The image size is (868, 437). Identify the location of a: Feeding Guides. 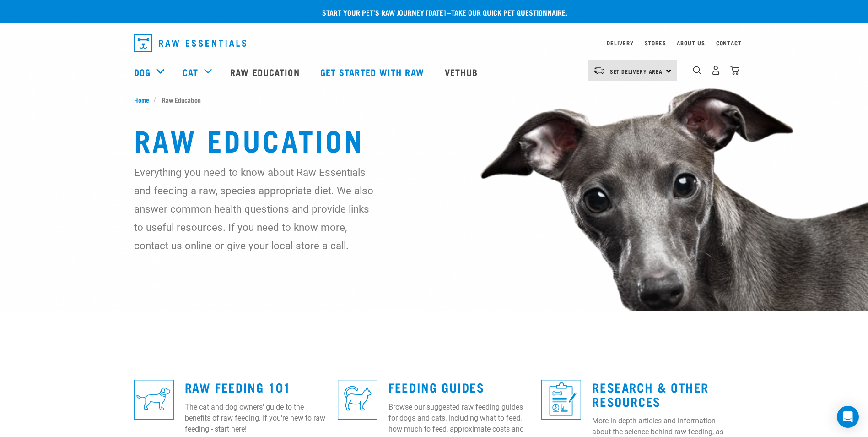
(436, 387).